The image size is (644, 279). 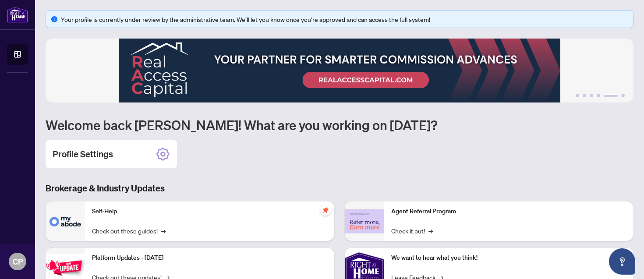 What do you see at coordinates (592, 96) in the screenshot?
I see `button: 3` at bounding box center [592, 96].